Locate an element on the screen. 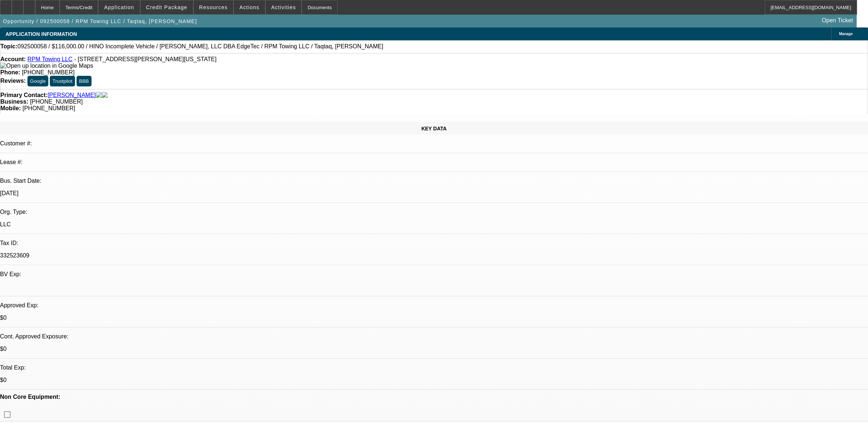  span: Credit Package is located at coordinates (167, 7).